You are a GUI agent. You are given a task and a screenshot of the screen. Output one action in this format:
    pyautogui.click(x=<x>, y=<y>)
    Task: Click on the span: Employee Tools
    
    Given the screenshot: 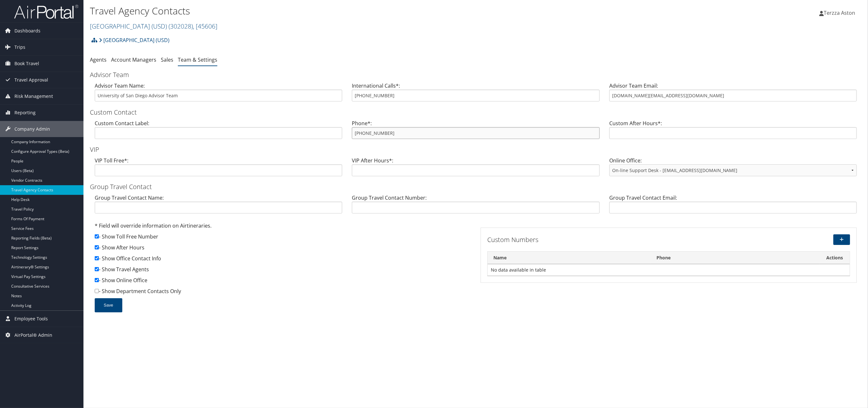 What is the action you would take?
    pyautogui.click(x=31, y=319)
    